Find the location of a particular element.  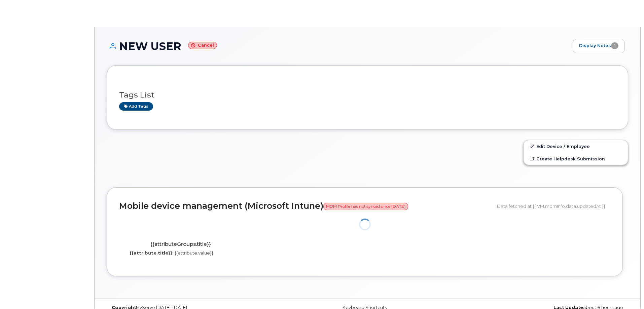

a: Add tags is located at coordinates (136, 106).